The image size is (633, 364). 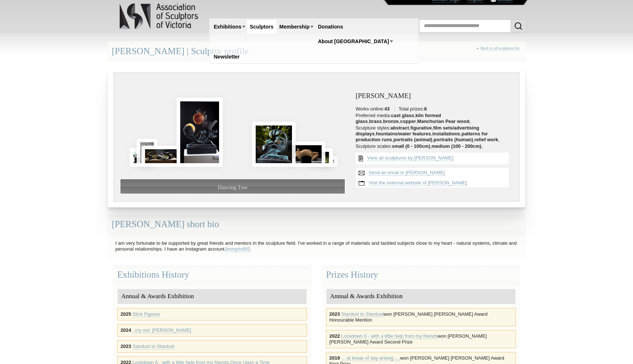 What do you see at coordinates (389, 336) in the screenshot?
I see `a: Lockdown 6 - with a little help from my friends` at bounding box center [389, 336].